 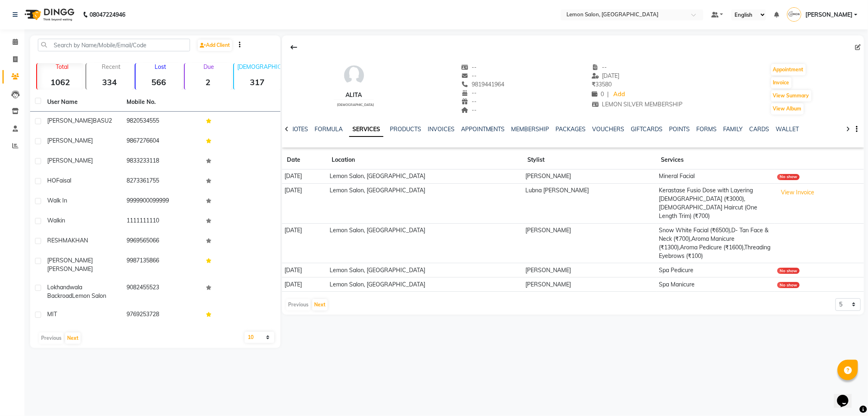 I want to click on th: Mobile No., so click(x=161, y=102).